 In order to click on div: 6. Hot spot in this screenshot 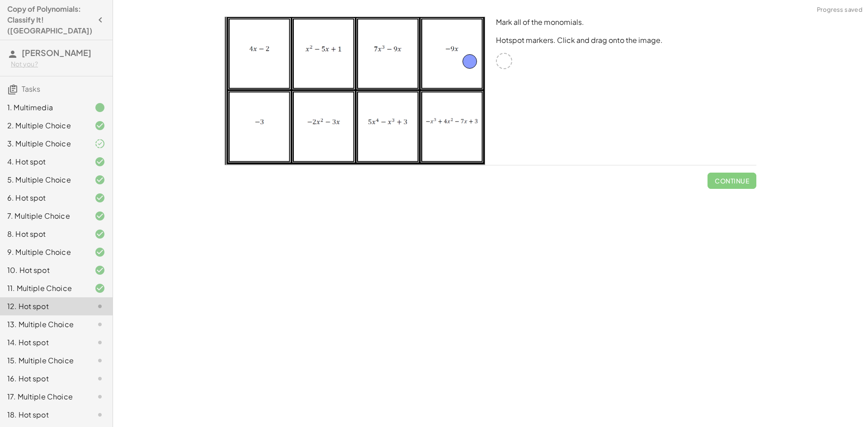, I will do `click(43, 198)`.